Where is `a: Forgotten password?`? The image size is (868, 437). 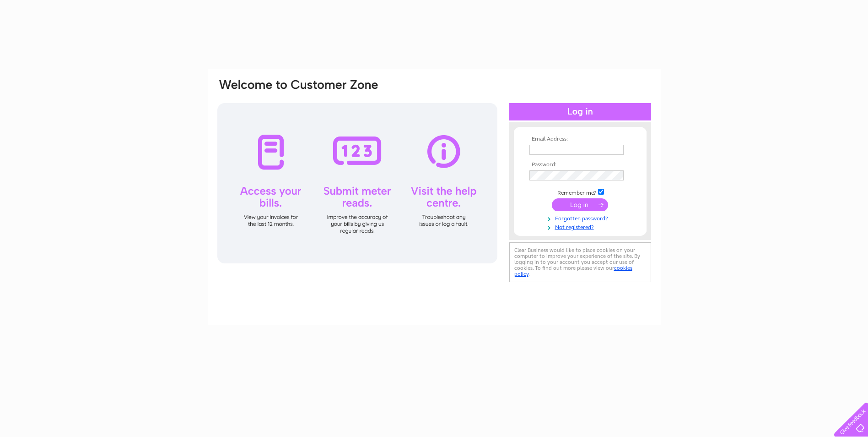
a: Forgotten password? is located at coordinates (581, 217).